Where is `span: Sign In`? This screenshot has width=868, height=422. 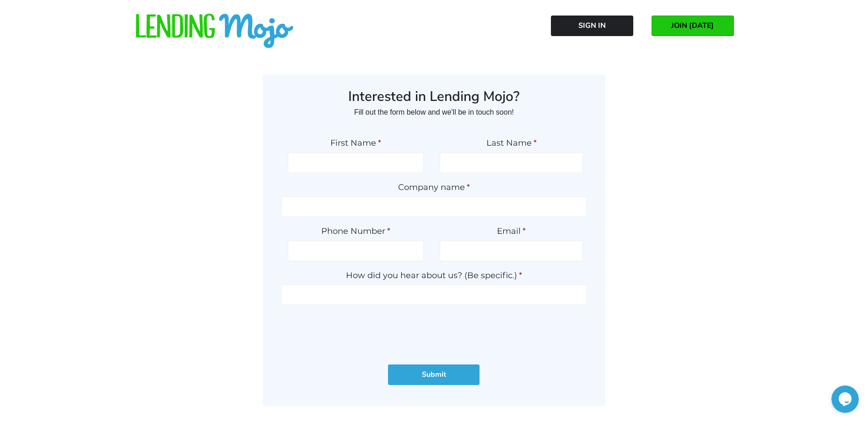
span: Sign In is located at coordinates (592, 26).